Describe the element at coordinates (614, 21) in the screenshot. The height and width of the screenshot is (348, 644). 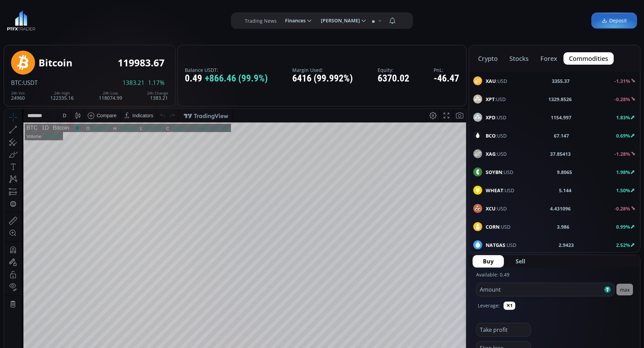
I see `span: Deposit` at that location.